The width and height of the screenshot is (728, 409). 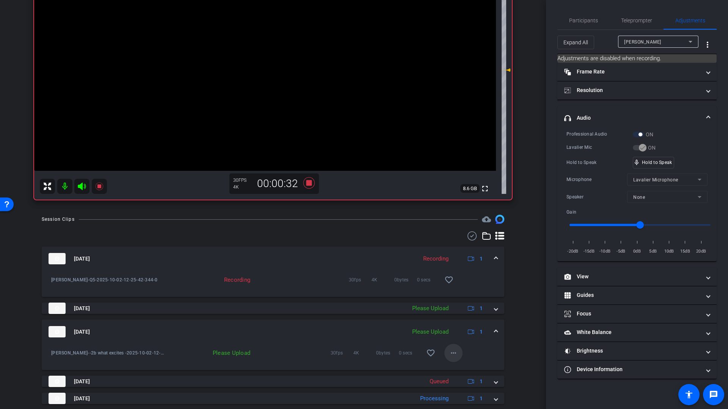 I want to click on div: Microphone, so click(x=597, y=180).